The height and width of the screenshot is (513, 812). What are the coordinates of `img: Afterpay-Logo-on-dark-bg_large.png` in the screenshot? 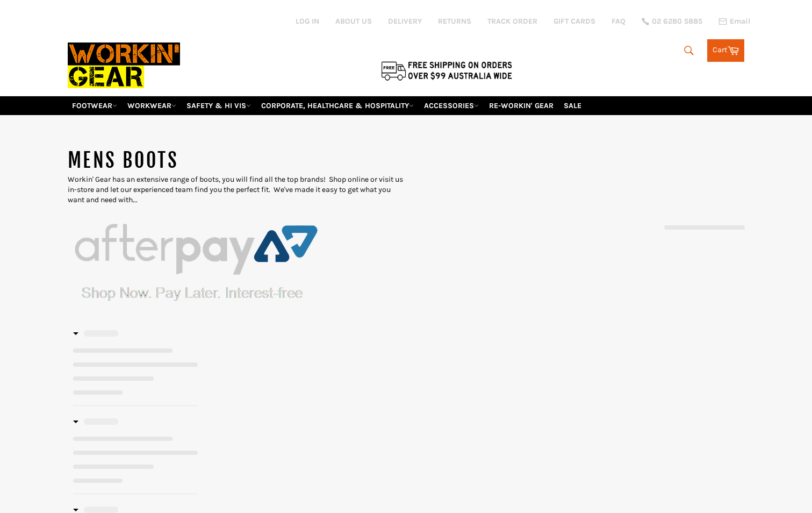 It's located at (197, 260).